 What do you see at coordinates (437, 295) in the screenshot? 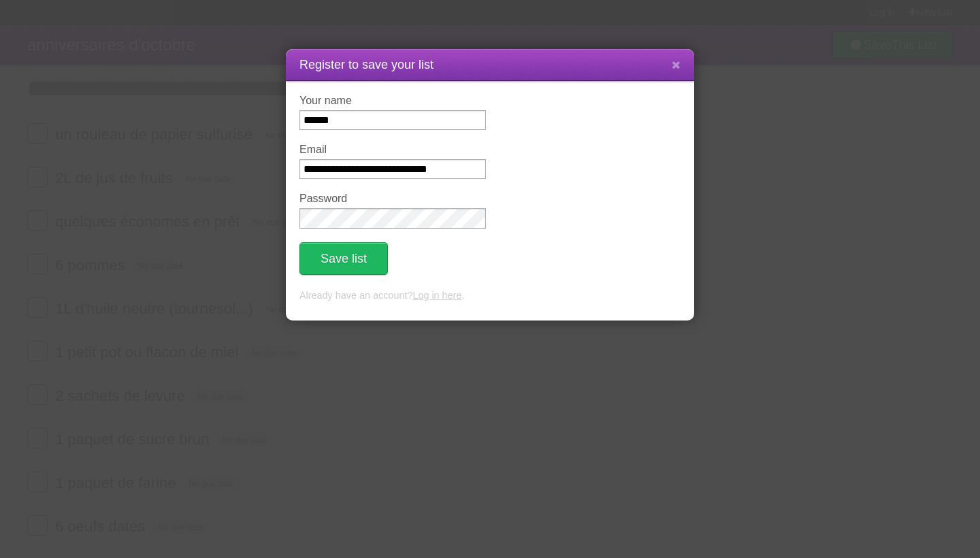
I see `a: Log in here` at bounding box center [437, 295].